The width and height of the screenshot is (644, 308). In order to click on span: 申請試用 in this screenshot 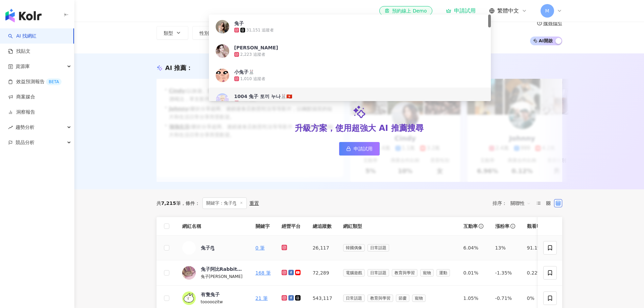, I will do `click(363, 149)`.